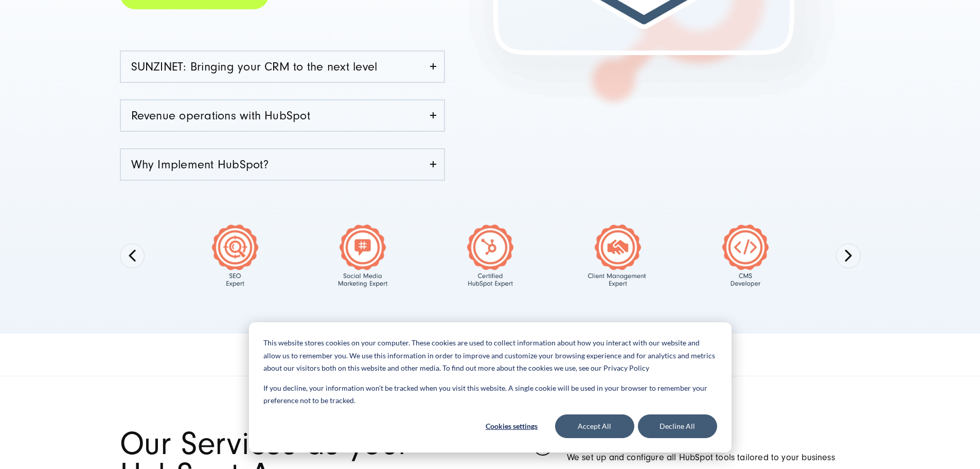  Describe the element at coordinates (512, 426) in the screenshot. I see `button: Cookies settings` at that location.